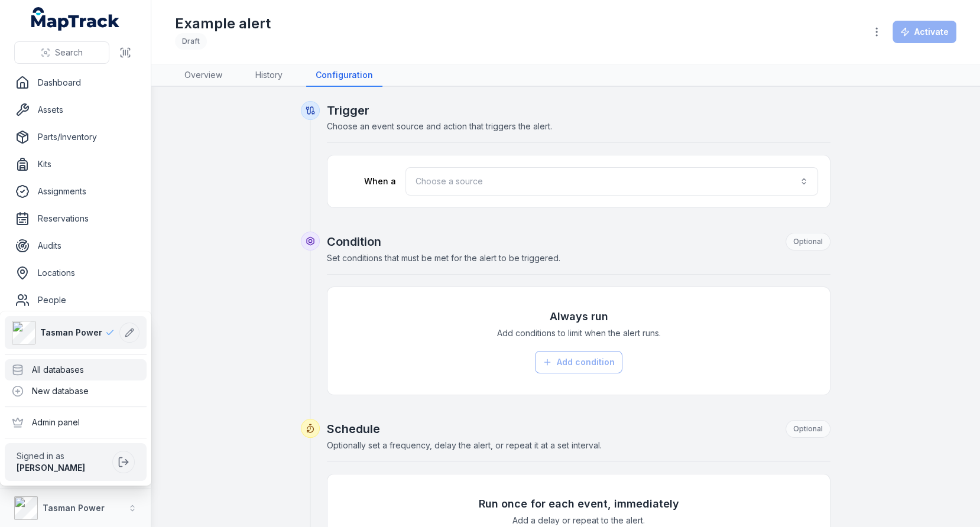  What do you see at coordinates (62, 456) in the screenshot?
I see `span: Signed in as` at bounding box center [62, 456].